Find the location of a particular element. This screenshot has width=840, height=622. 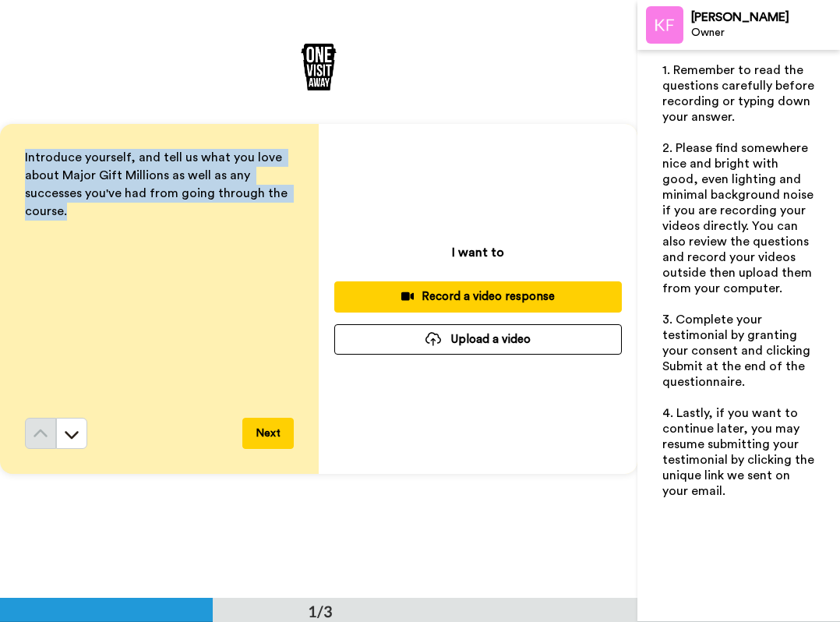

button: Next is located at coordinates (268, 433).